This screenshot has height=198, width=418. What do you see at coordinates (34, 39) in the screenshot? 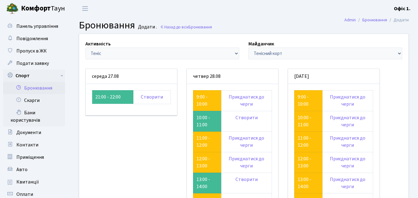
I see `a: Повідомлення` at bounding box center [34, 39].